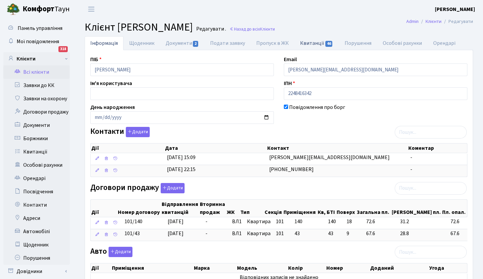 The height and width of the screenshot is (279, 483). What do you see at coordinates (37, 112) in the screenshot?
I see `a: Договори продажу` at bounding box center [37, 112].